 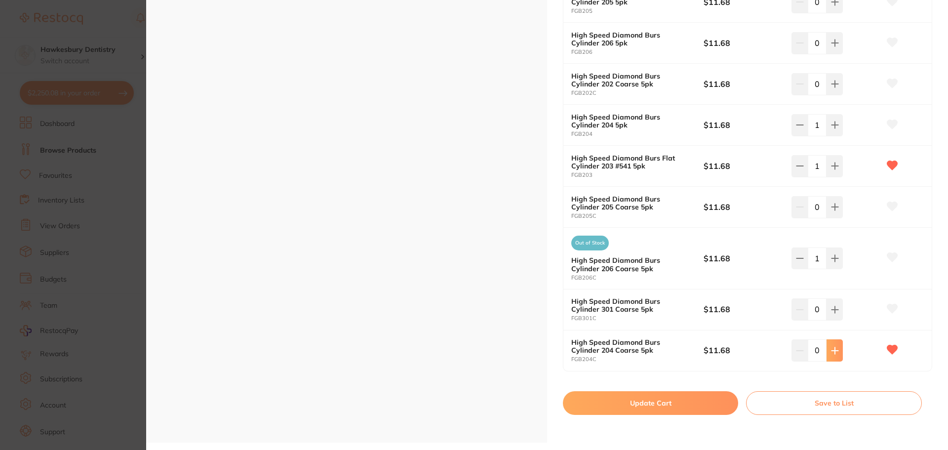 What do you see at coordinates (637, 134) in the screenshot?
I see `small: FGB204` at bounding box center [637, 134].